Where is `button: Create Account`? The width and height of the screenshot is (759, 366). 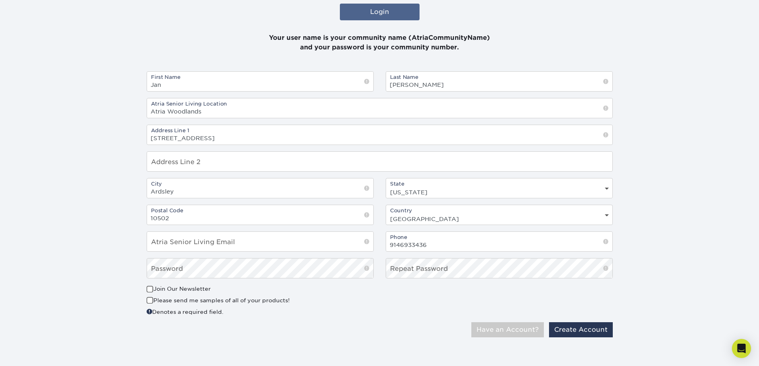
button: Create Account is located at coordinates (581, 330).